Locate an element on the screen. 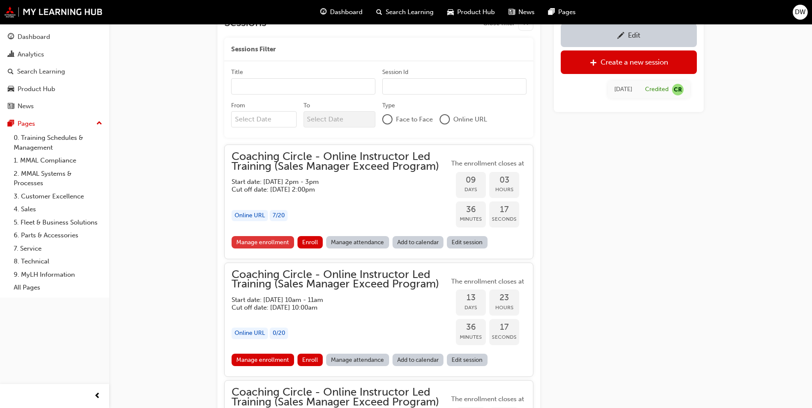 This screenshot has width=812, height=408. span: Online URL is located at coordinates (470, 119).